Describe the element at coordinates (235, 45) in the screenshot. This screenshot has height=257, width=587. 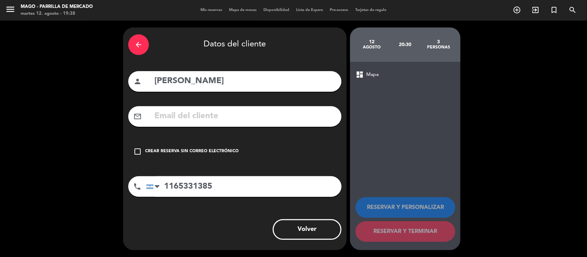
I see `div: Datos del cliente` at that location.